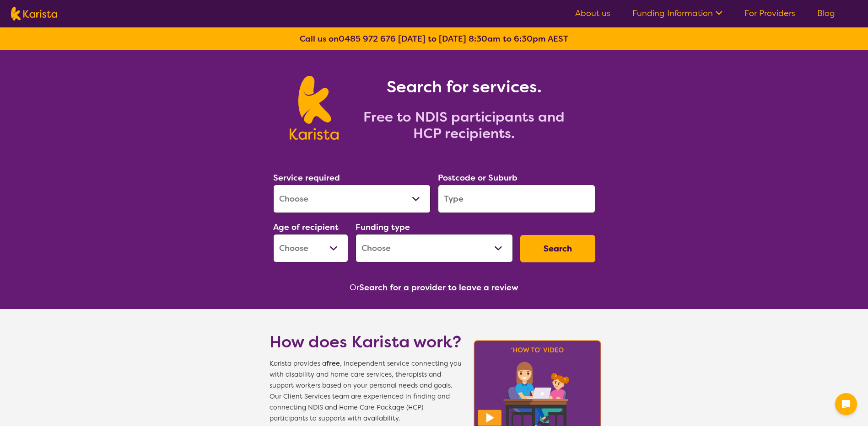  I want to click on b: free, so click(333, 363).